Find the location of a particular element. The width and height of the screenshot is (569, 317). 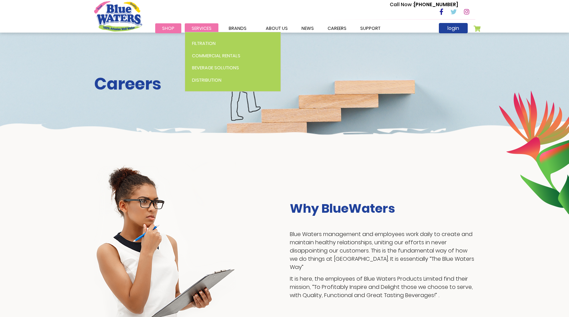

a: support is located at coordinates (370, 28).